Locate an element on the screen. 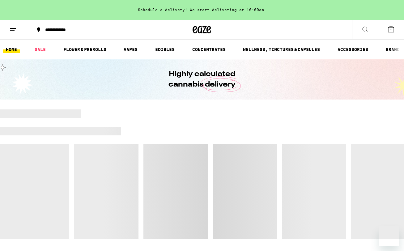 Image resolution: width=404 pixels, height=251 pixels. a: EDIBLES is located at coordinates (165, 49).